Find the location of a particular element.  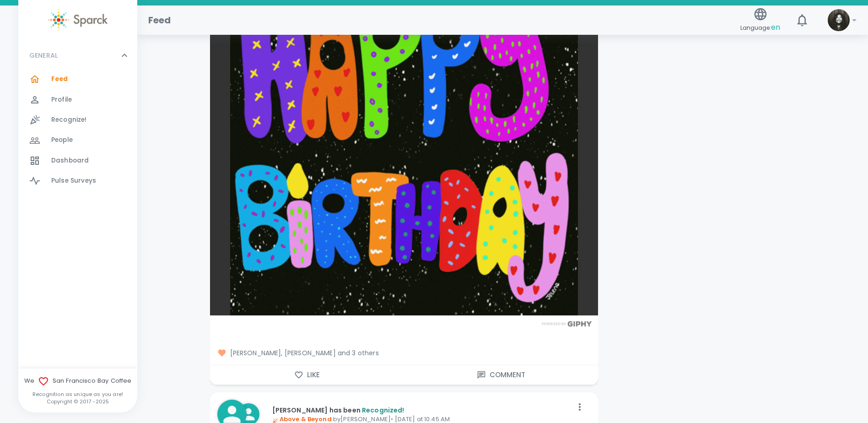

div: Feed is located at coordinates (78, 79).